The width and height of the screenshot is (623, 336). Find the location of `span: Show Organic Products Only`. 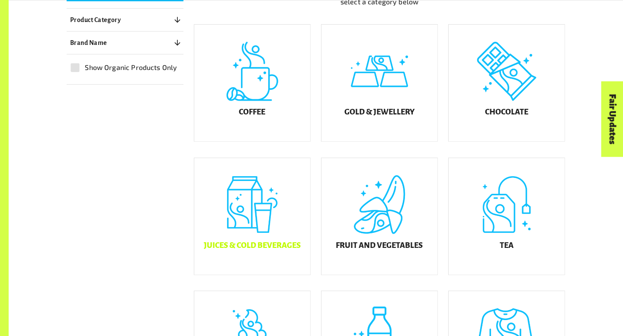

span: Show Organic Products Only is located at coordinates (131, 67).